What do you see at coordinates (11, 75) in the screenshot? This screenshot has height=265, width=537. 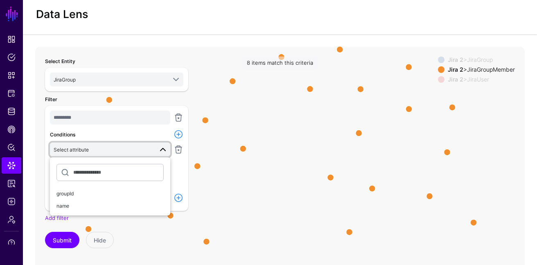 I see `span: Snippets` at bounding box center [11, 75].